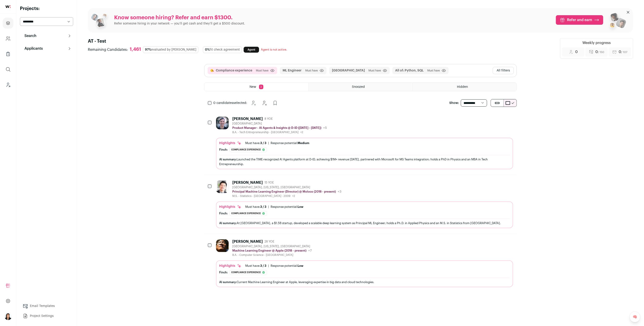 This screenshot has width=644, height=326. I want to click on p: Refer someone hiring in your network — you’ll get cash and they’ll get a $500 discount., so click(180, 24).